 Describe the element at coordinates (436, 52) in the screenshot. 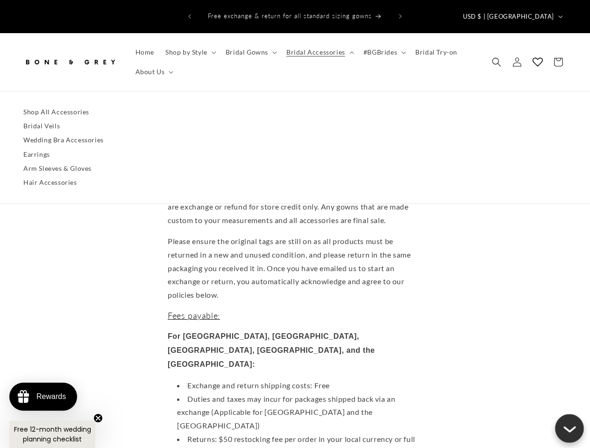

I see `a: Bridal Try-on` at that location.